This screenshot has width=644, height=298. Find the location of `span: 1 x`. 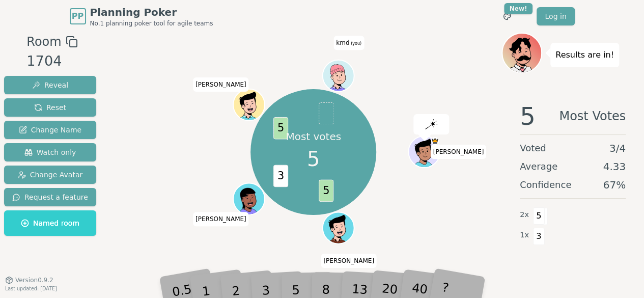

span: 1 x is located at coordinates (524, 236).